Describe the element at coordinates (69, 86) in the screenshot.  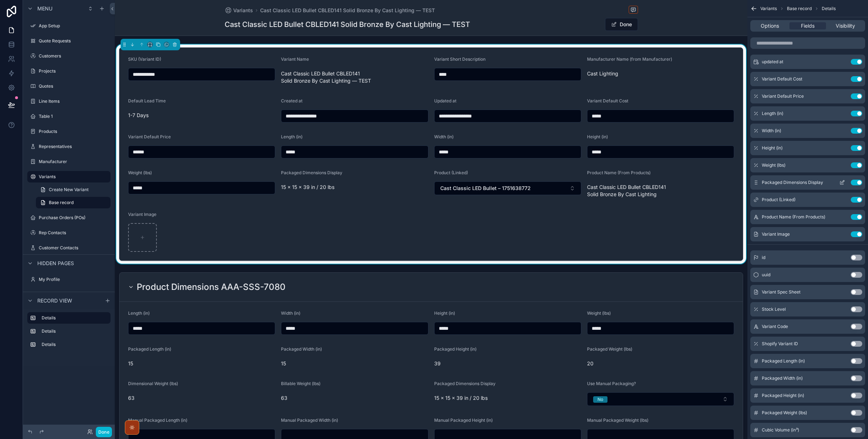
I see `a: Quotes` at that location.